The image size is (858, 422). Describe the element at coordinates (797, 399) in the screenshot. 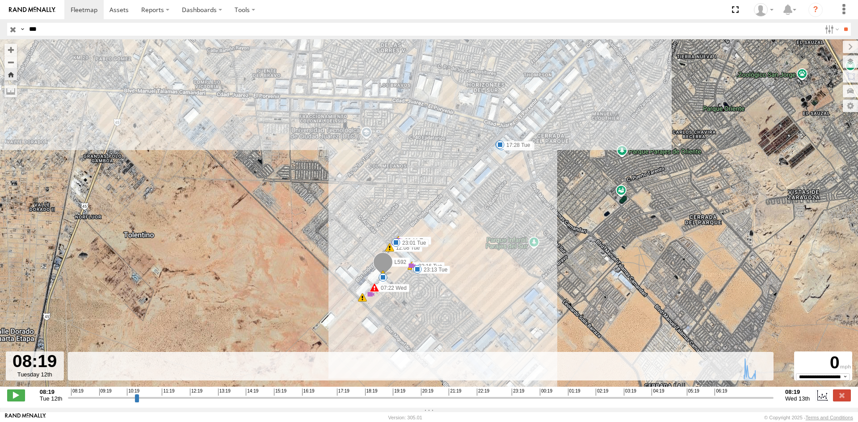

I see `span: Wed 13th Aug 2025` at that location.